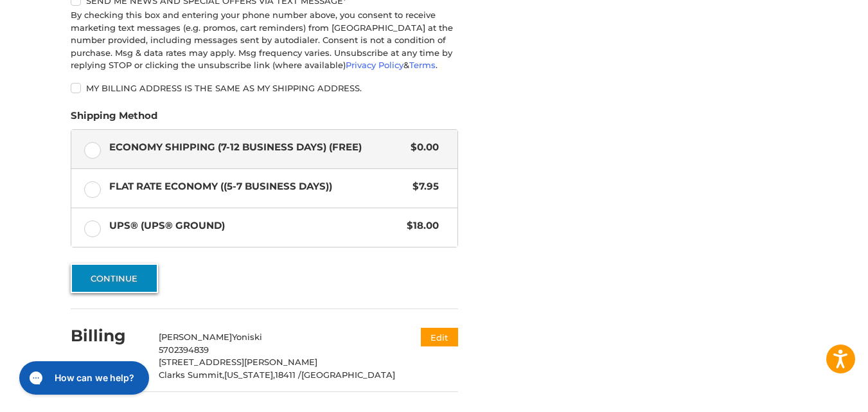 Image resolution: width=868 pixels, height=412 pixels. What do you see at coordinates (114, 119) in the screenshot?
I see `legend: Shipping Method` at bounding box center [114, 119].